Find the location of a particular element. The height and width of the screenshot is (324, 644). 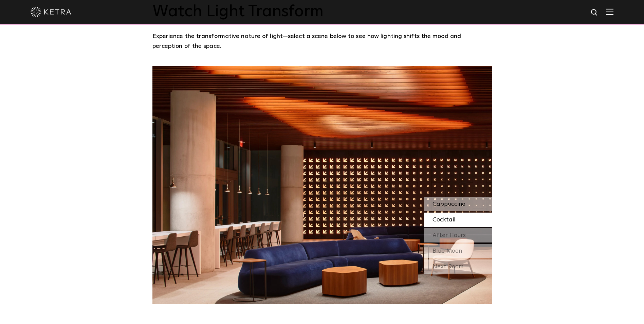

span: Cappuccino is located at coordinates (449, 204).